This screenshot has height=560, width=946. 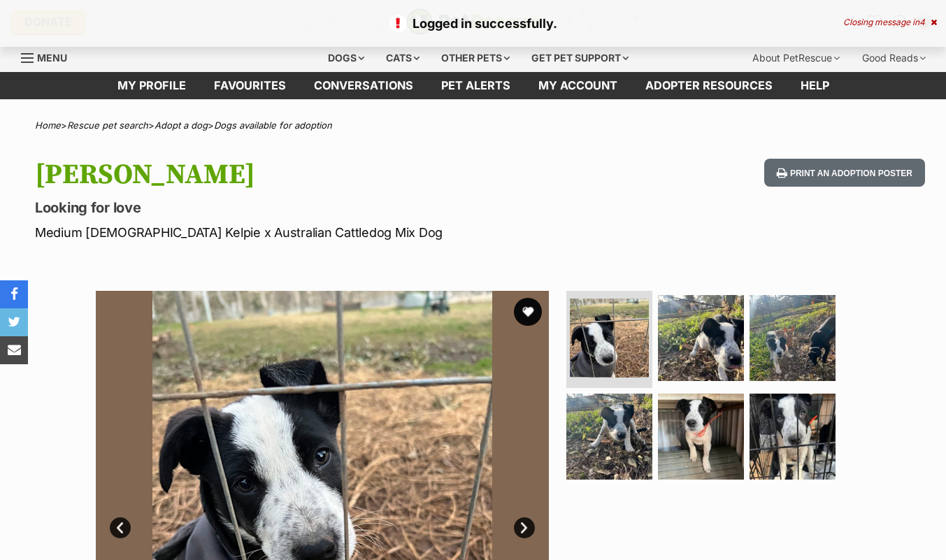 What do you see at coordinates (181, 125) in the screenshot?
I see `a: Adopt a dog` at bounding box center [181, 125].